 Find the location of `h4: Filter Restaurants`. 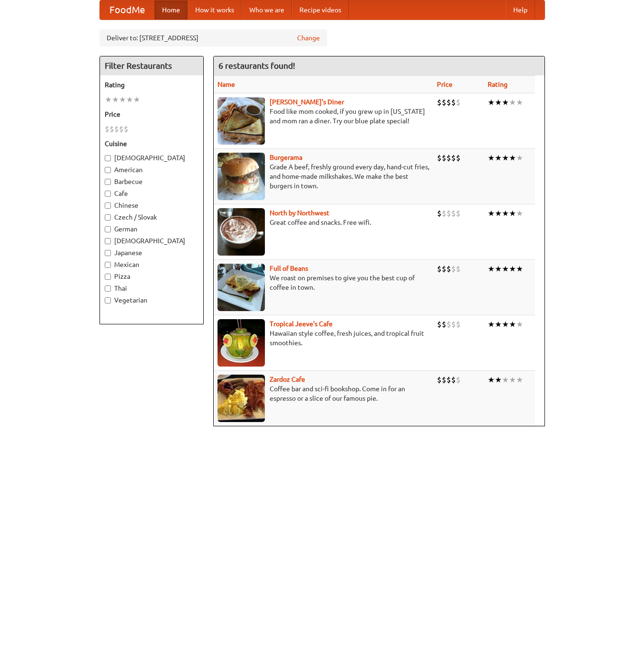

h4: Filter Restaurants is located at coordinates (151, 66).